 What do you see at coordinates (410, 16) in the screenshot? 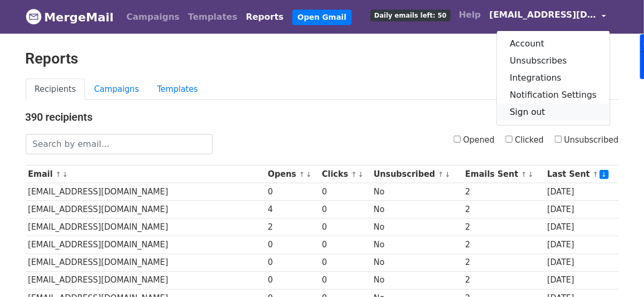
I see `span: Daily emails left: 50` at bounding box center [410, 16].